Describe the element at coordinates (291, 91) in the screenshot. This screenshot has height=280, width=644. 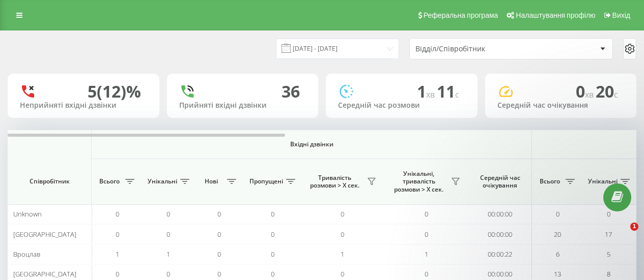
I see `div: 36` at that location.